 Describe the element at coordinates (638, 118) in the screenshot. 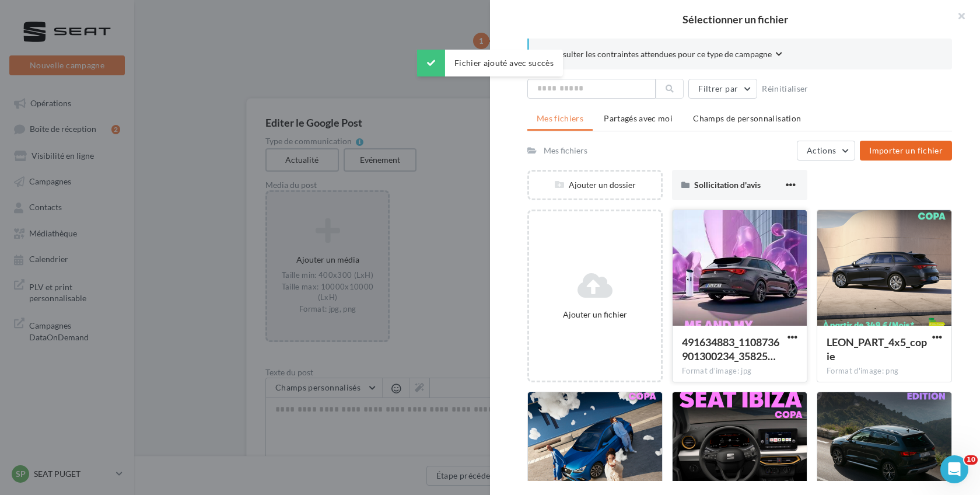

I see `span: Partagés avec moi` at that location.